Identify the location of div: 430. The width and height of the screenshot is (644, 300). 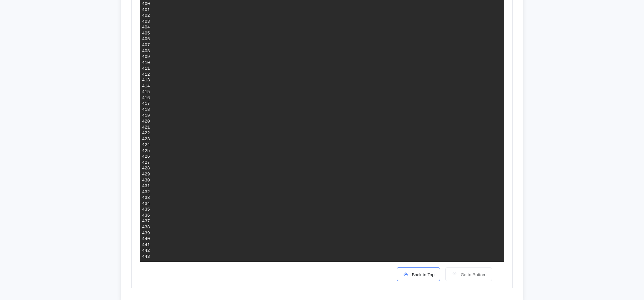
(146, 180).